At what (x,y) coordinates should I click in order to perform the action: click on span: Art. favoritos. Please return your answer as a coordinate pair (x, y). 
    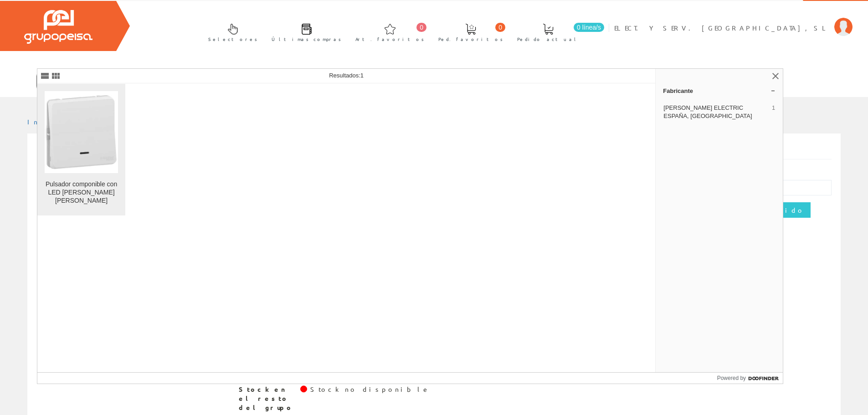
    Looking at the image, I should click on (389, 39).